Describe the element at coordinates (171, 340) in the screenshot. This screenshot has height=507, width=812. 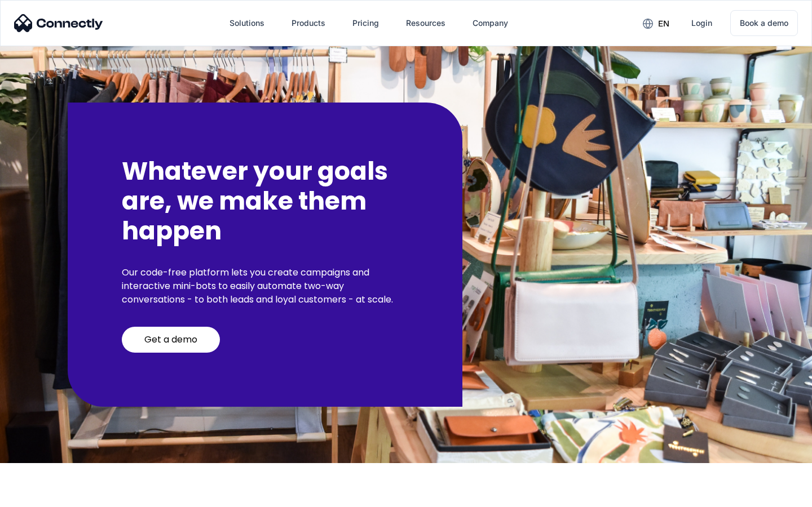
I see `a: Get a demo` at that location.